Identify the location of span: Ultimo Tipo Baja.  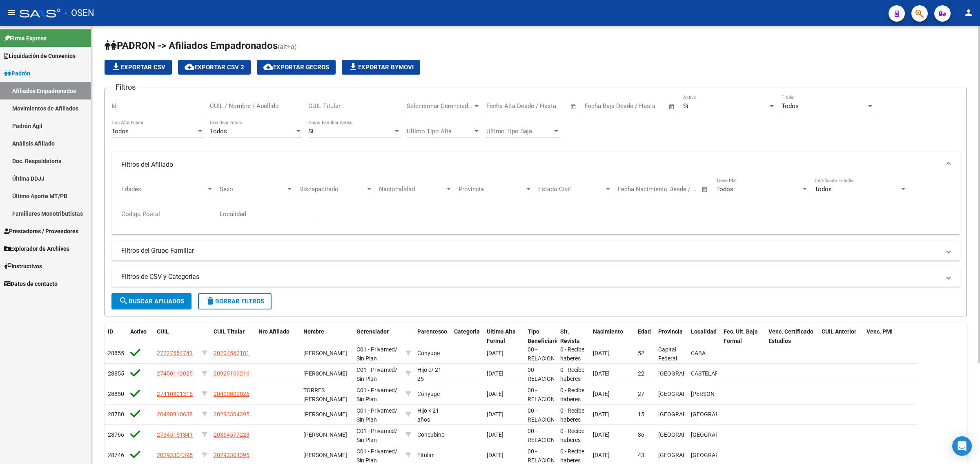
(519, 131).